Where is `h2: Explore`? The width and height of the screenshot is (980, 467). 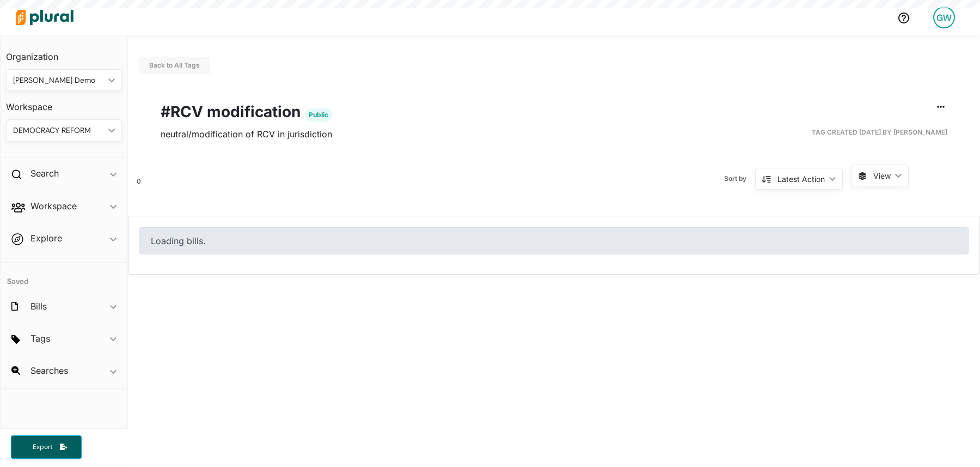 h2: Explore is located at coordinates (47, 238).